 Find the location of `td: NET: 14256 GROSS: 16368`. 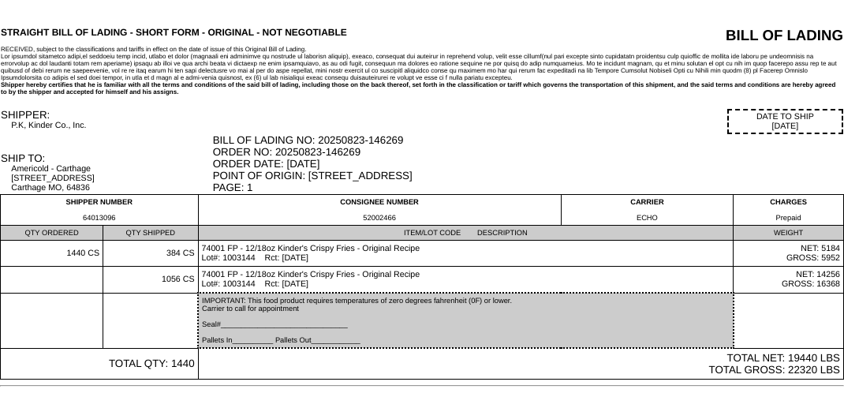

td: NET: 14256 GROSS: 16368 is located at coordinates (789, 280).